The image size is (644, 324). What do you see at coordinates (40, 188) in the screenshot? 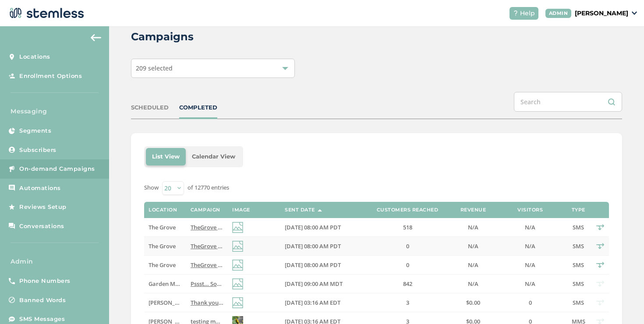
I see `span: Automations` at bounding box center [40, 188].